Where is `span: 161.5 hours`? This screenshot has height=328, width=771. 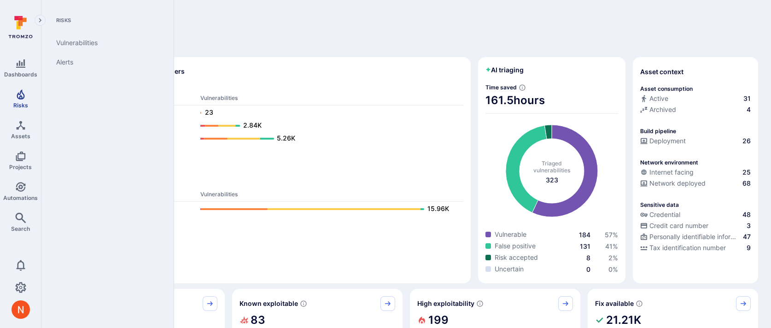 span: 161.5 hours is located at coordinates (552, 100).